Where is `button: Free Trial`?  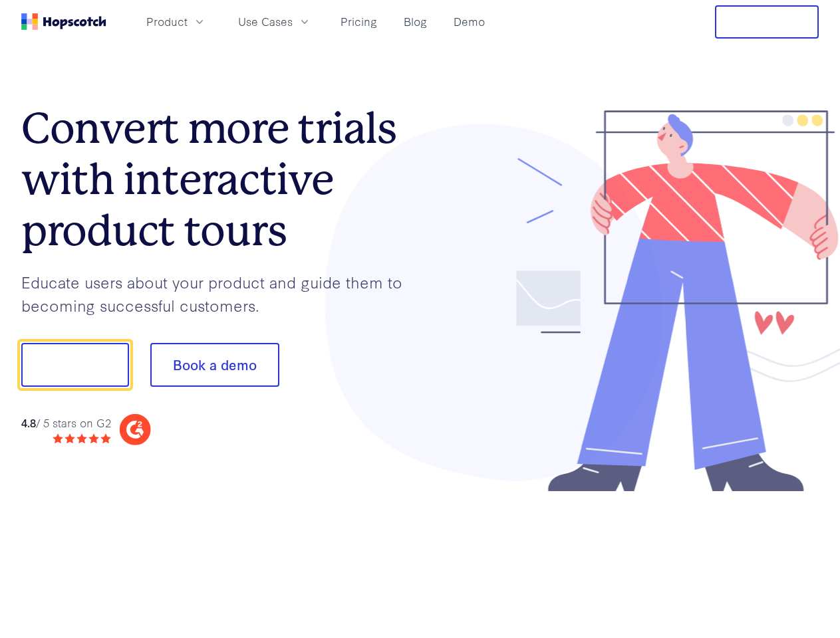 button: Free Trial is located at coordinates (766, 22).